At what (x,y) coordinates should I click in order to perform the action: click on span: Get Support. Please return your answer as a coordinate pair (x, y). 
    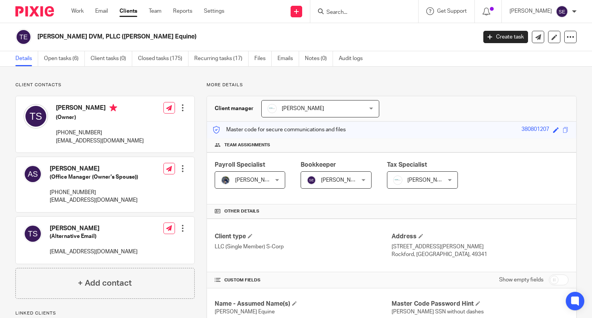
    Looking at the image, I should click on (451, 11).